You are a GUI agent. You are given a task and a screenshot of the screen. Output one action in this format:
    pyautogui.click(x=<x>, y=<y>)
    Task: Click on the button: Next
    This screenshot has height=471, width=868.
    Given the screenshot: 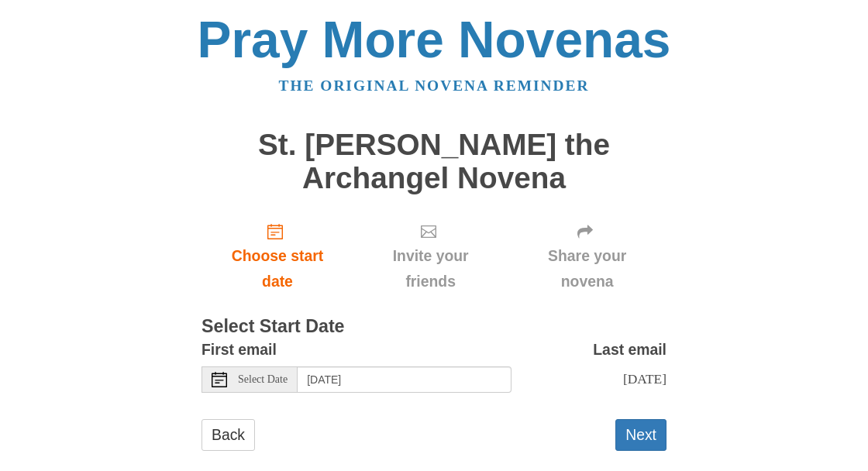 What is the action you would take?
    pyautogui.click(x=642, y=435)
    